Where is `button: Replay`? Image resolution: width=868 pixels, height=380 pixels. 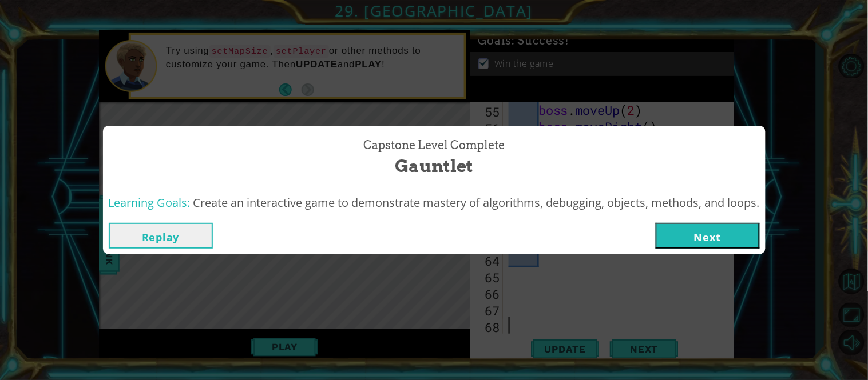 button: Replay is located at coordinates (161, 236).